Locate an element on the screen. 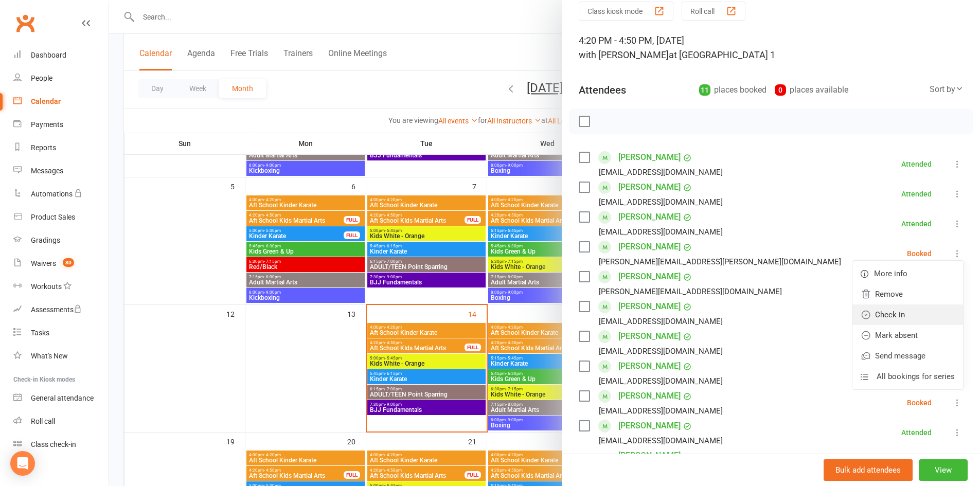 This screenshot has width=980, height=486. div: Gradings is located at coordinates (45, 240).